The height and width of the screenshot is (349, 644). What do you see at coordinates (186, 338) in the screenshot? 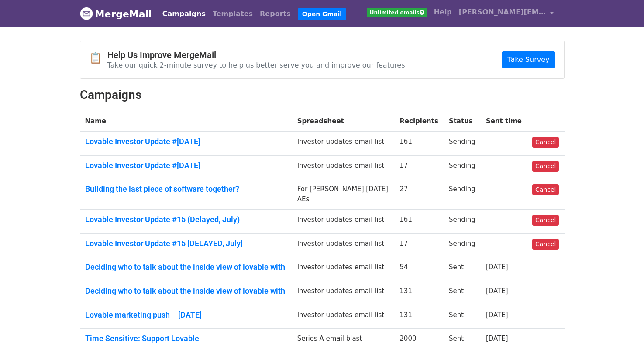
I see `a: Time Sensitive: Support Lovable` at bounding box center [186, 338].